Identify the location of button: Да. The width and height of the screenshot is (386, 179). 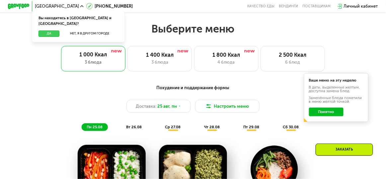
(49, 34).